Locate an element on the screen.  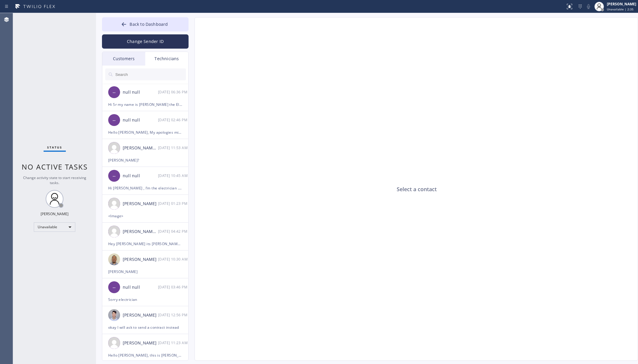
span: Back to Dashboard is located at coordinates (148, 24).